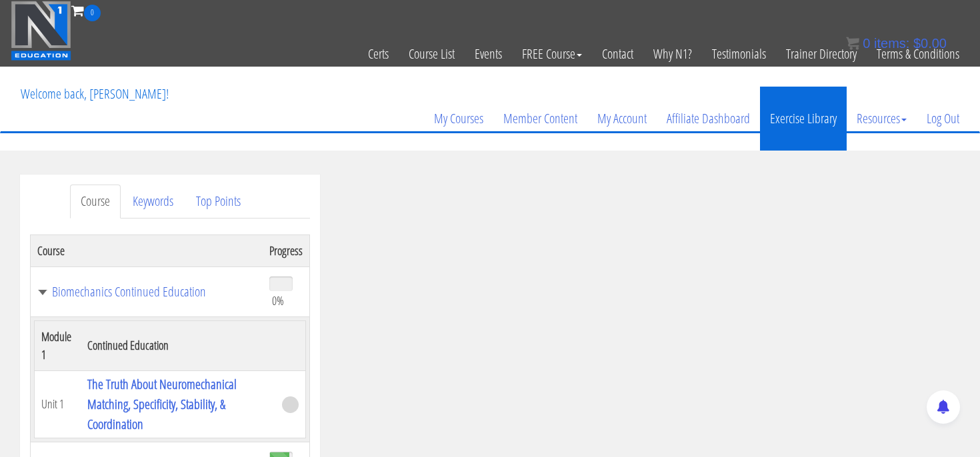  I want to click on span: items:, so click(892, 43).